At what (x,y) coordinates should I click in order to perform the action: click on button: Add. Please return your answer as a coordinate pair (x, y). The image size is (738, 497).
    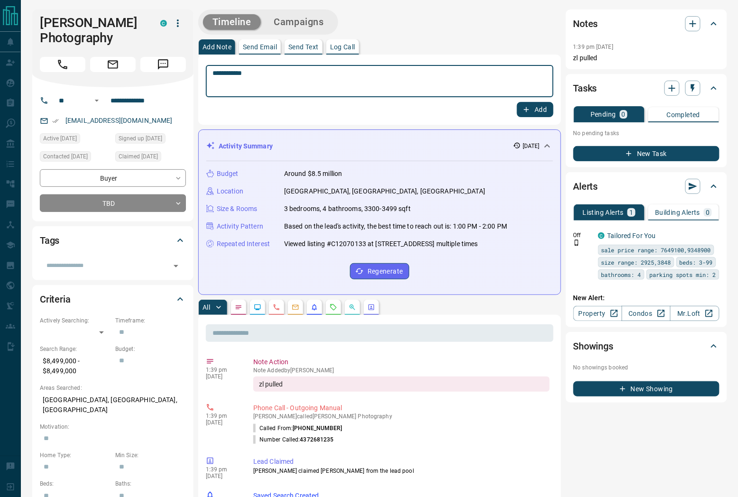
    Looking at the image, I should click on (535, 110).